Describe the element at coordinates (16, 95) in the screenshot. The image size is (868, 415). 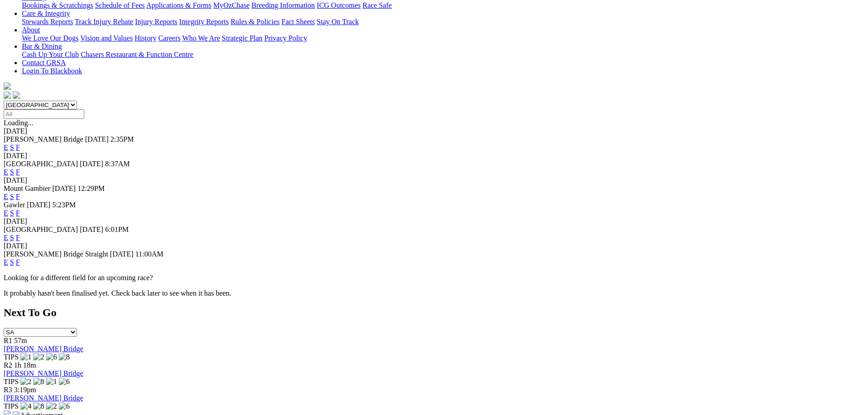
I see `img: twitter.svg` at that location.